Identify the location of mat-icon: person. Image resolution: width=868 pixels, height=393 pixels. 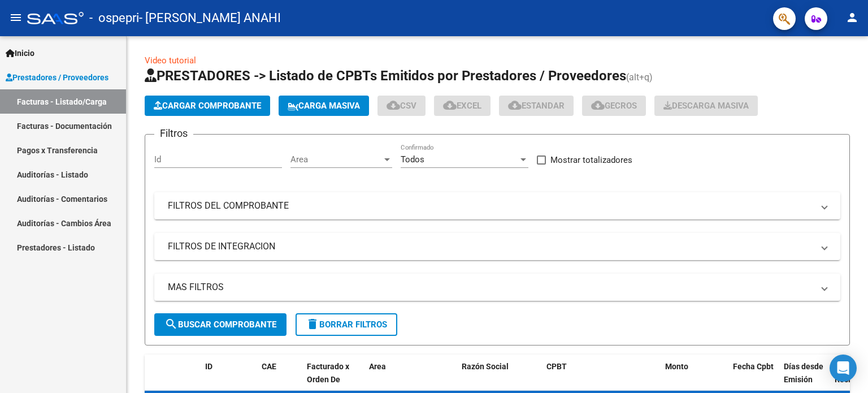
(853, 17).